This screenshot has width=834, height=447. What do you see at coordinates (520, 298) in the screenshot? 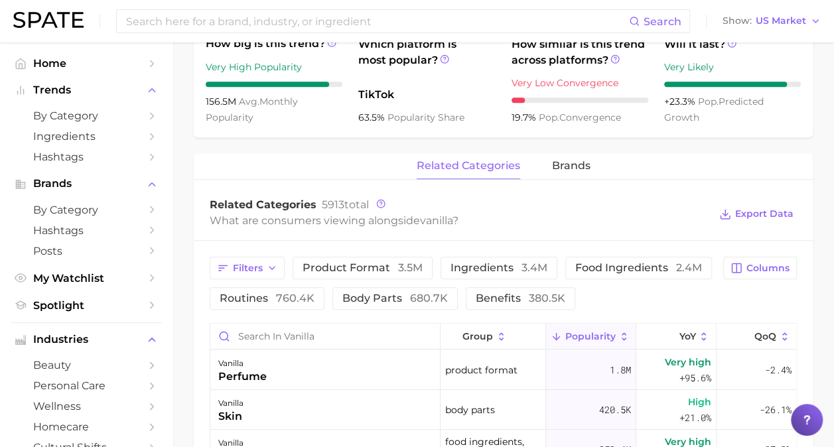
I see `span: benefits` at bounding box center [520, 298].